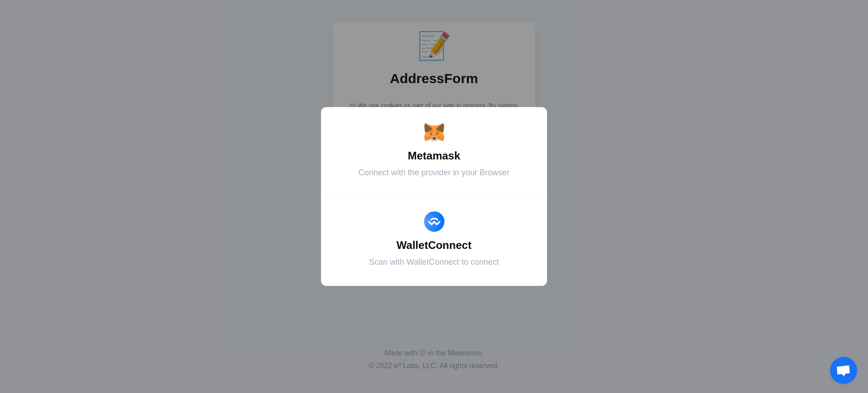 The width and height of the screenshot is (868, 393). I want to click on a: Open chat, so click(844, 370).